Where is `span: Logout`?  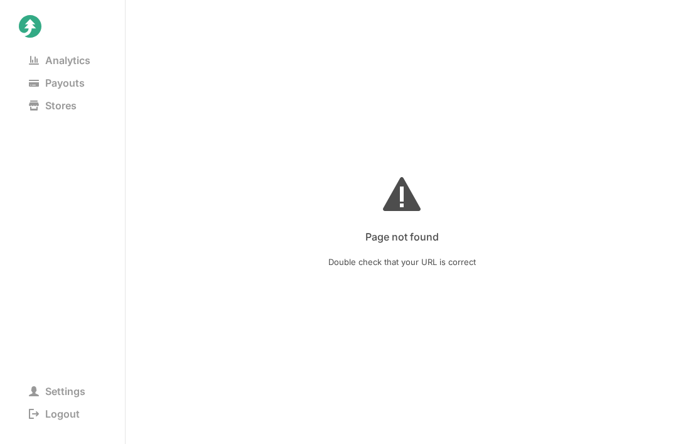
span: Logout is located at coordinates (54, 414).